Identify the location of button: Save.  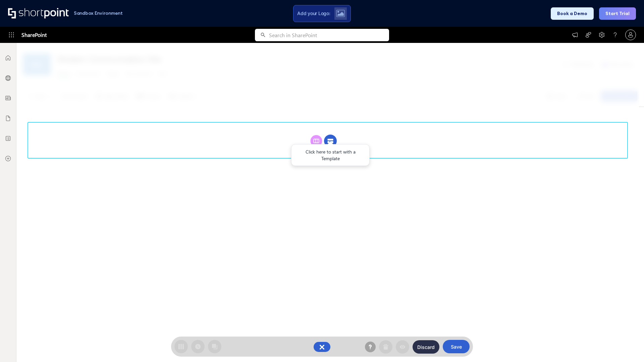
(456, 347).